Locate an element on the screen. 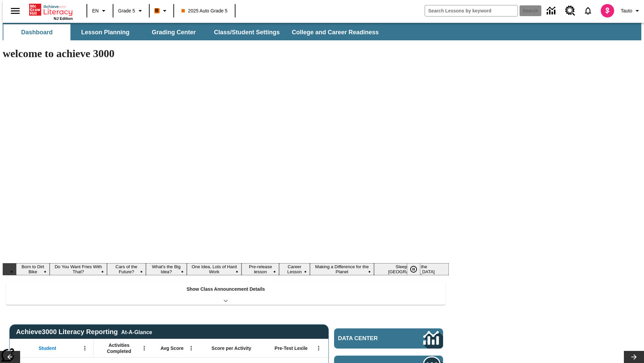  button: Grade: Grade 5, Select a grade is located at coordinates (131, 11).